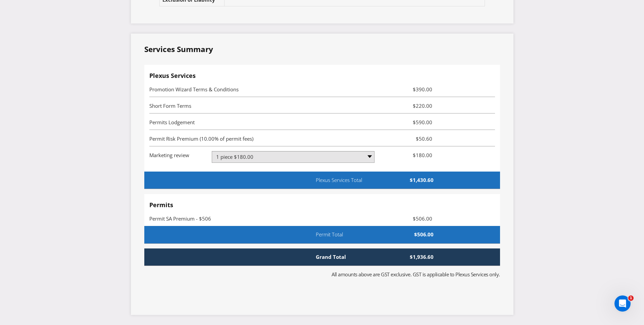 The image size is (644, 325). Describe the element at coordinates (408, 122) in the screenshot. I see `span: $590.00` at that location.